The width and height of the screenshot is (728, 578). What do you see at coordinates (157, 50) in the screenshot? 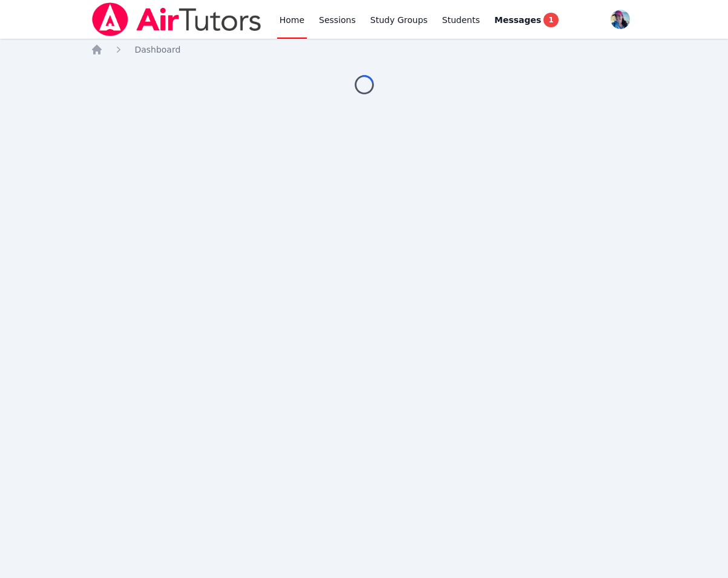
I see `a: Dashboard` at bounding box center [157, 50].